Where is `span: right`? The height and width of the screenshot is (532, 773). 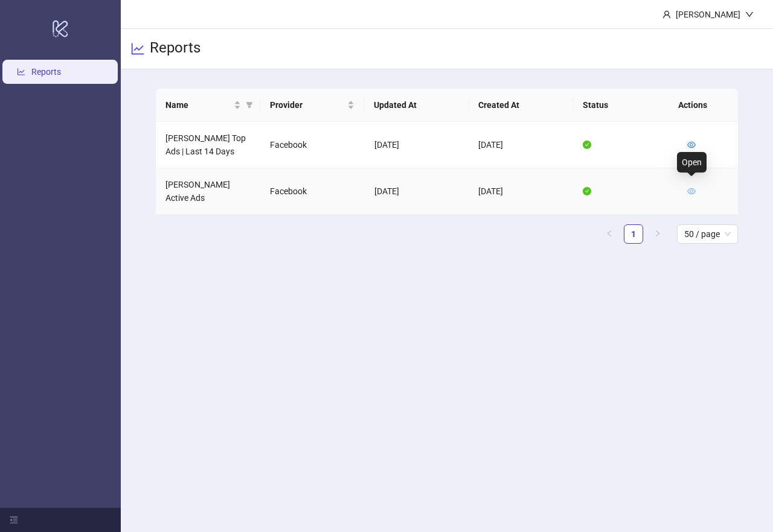
span: right is located at coordinates (658, 233).